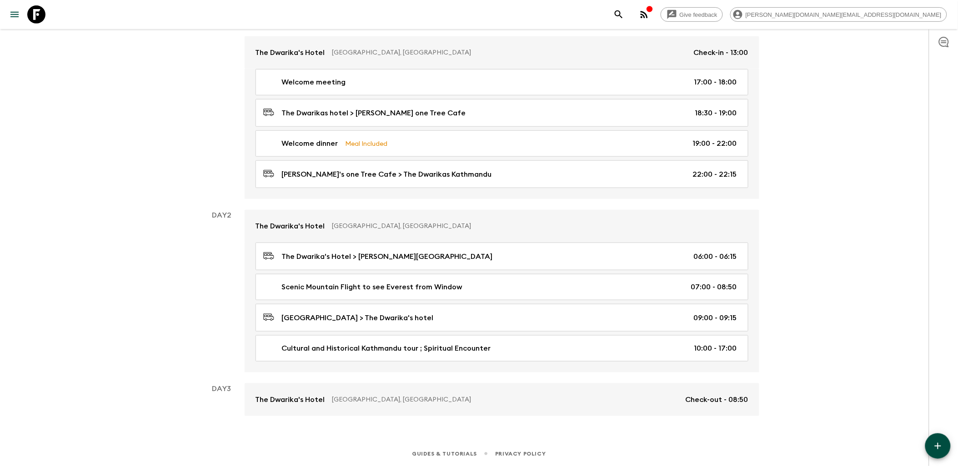 This screenshot has height=466, width=958. What do you see at coordinates (716, 82) in the screenshot?
I see `p: 17:00 - 18:00` at bounding box center [716, 82].